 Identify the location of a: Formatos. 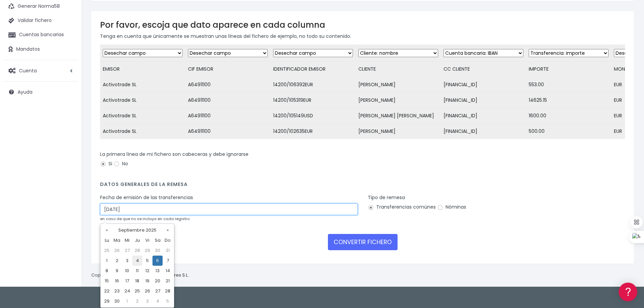
(68, 91).